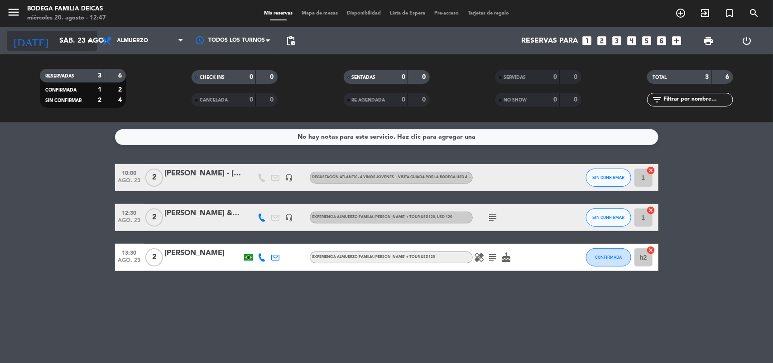 This screenshot has height=363, width=773. I want to click on span: Pre-acceso, so click(447, 13).